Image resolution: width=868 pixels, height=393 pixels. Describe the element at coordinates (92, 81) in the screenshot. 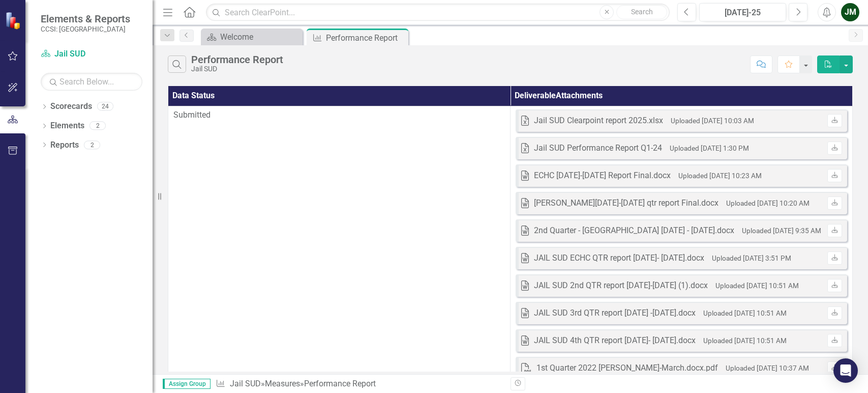

I see `input: Search Below...` at that location.